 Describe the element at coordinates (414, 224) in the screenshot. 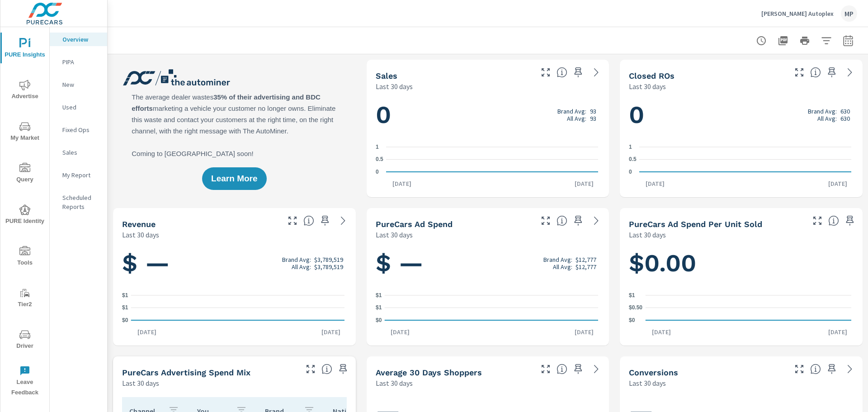

I see `h5: PureCars Ad Spend` at that location.